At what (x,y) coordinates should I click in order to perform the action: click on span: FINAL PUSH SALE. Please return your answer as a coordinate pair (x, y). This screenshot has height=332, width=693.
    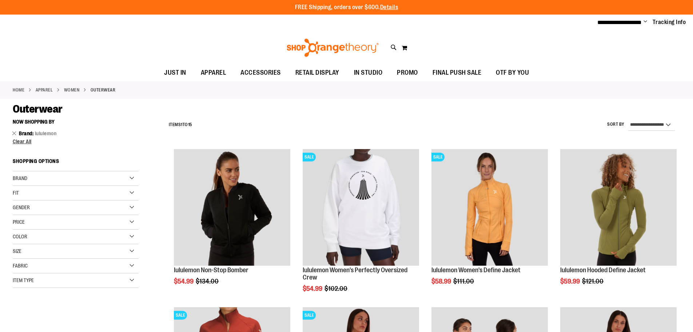
    Looking at the image, I should click on (457, 72).